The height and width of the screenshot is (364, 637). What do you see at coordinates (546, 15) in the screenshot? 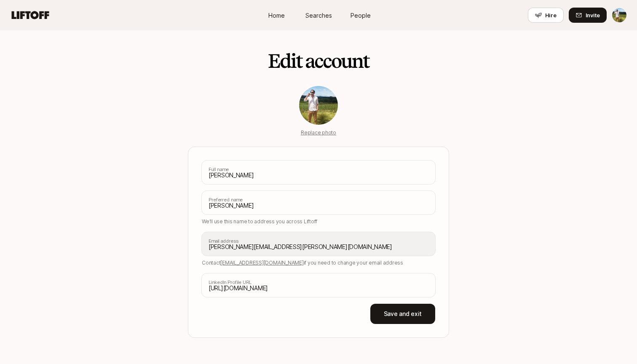
I see `button: Hire` at bounding box center [546, 15].